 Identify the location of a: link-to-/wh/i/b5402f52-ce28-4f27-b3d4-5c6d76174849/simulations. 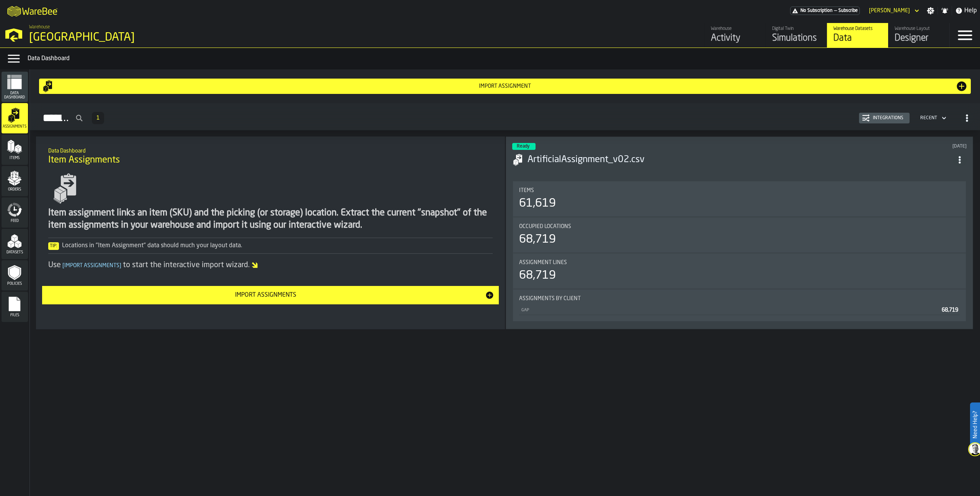
(796, 35).